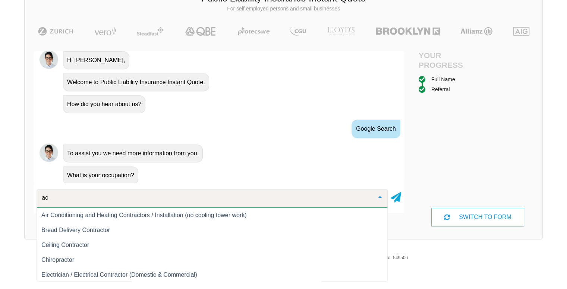 This screenshot has height=289, width=567. What do you see at coordinates (408, 31) in the screenshot?
I see `img: Brooklyn | Public Liability Insurance` at bounding box center [408, 31].